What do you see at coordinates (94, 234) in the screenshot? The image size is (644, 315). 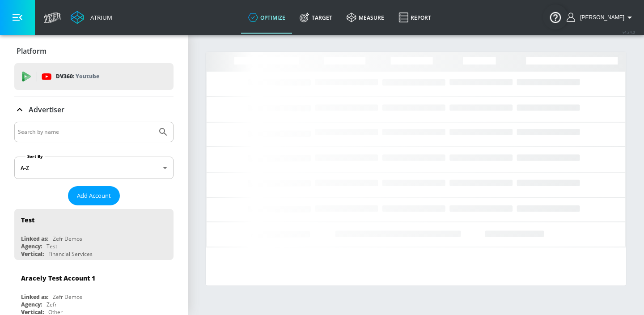 I see `div: TestLinked as:Zefr DemosAgency:TestVertical:Financial Services` at bounding box center [94, 234].